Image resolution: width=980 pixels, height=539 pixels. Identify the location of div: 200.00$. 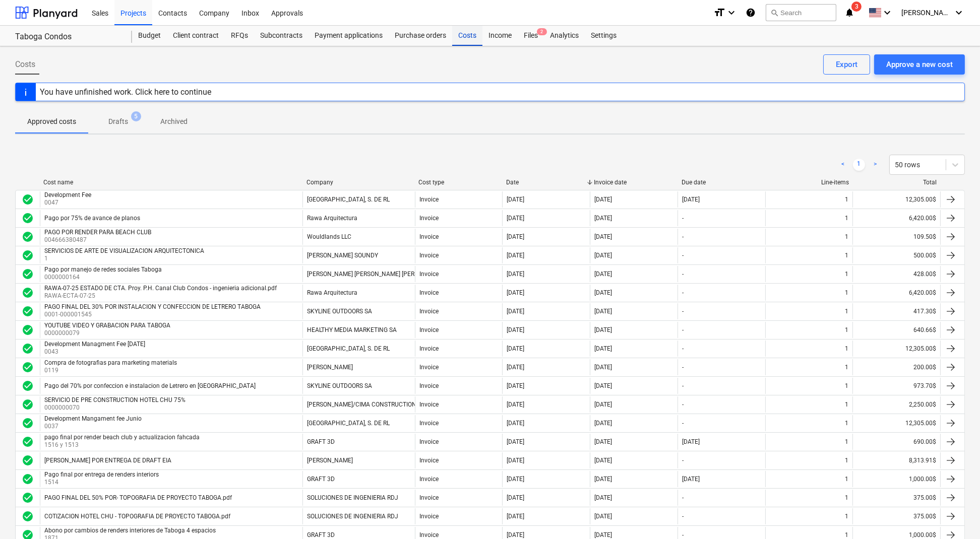
(896, 367).